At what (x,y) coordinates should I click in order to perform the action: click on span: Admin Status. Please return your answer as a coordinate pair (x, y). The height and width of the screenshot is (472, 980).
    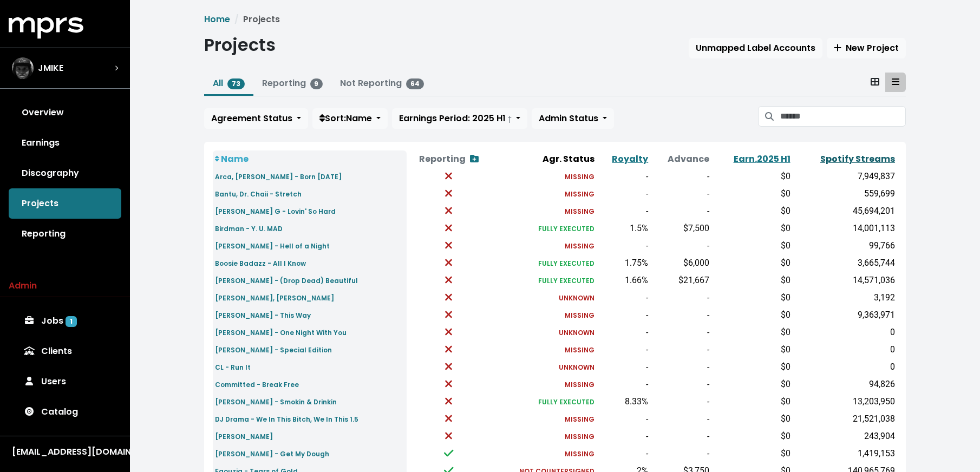
    Looking at the image, I should click on (569, 118).